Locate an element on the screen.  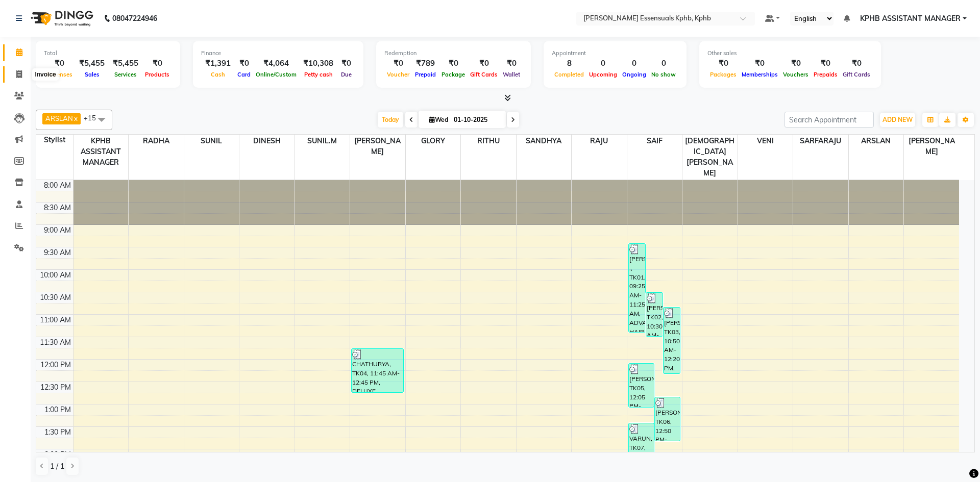
button: ADD NEW is located at coordinates (897, 120).